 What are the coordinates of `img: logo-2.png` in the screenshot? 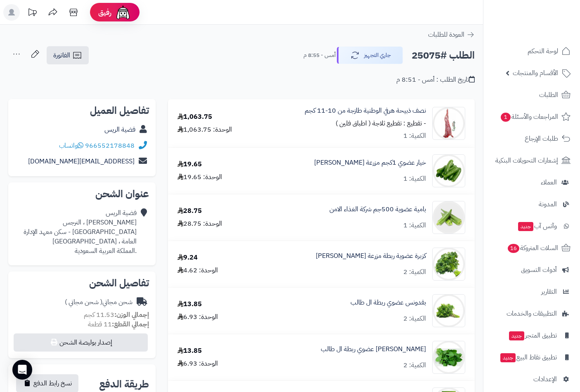 It's located at (548, 32).